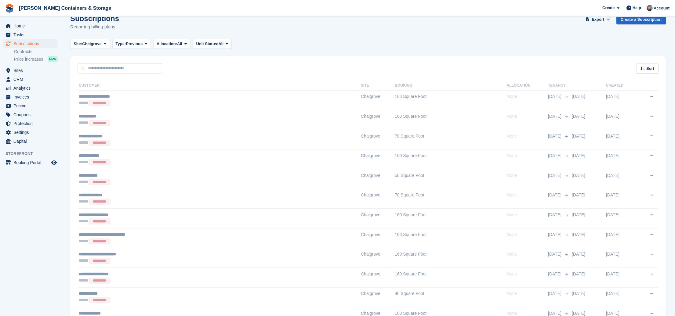 This screenshot has height=316, width=675. Describe the element at coordinates (32, 26) in the screenshot. I see `span: Home` at that location.